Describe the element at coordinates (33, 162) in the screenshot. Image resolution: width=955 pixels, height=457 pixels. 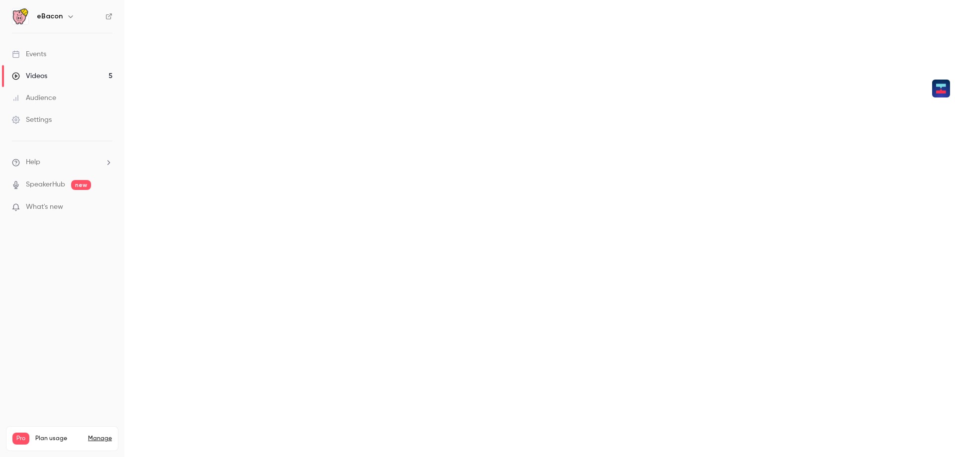
I see `span: Help` at that location.